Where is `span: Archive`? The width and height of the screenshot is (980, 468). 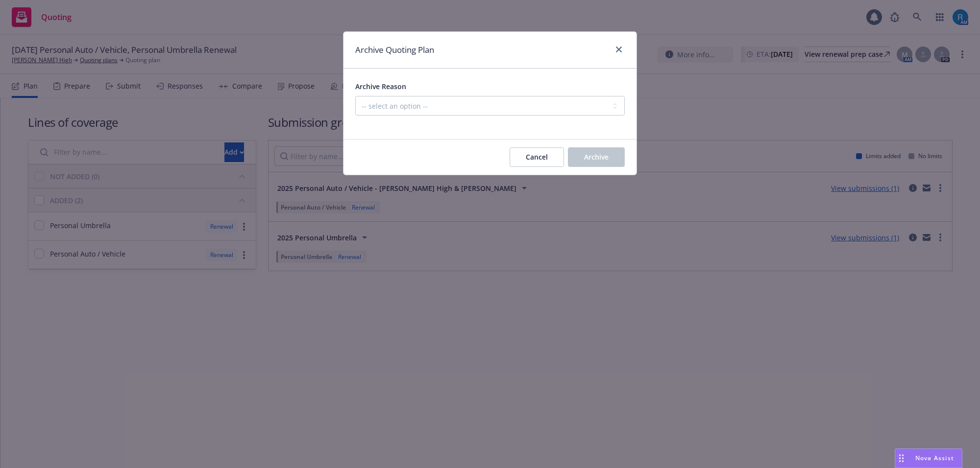 span: Archive is located at coordinates (596, 156).